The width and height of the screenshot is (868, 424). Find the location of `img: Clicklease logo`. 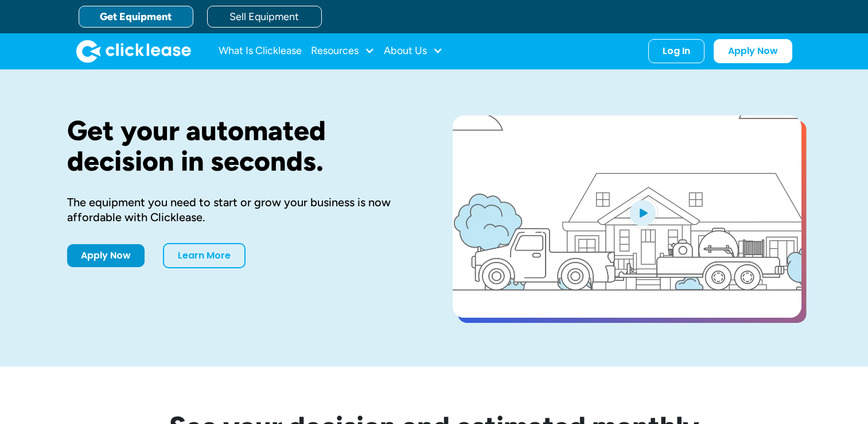

img: Clicklease logo is located at coordinates (134, 51).